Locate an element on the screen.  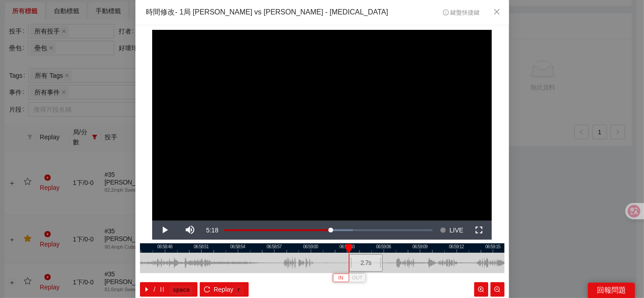
div: Progress Bar is located at coordinates (328, 230).